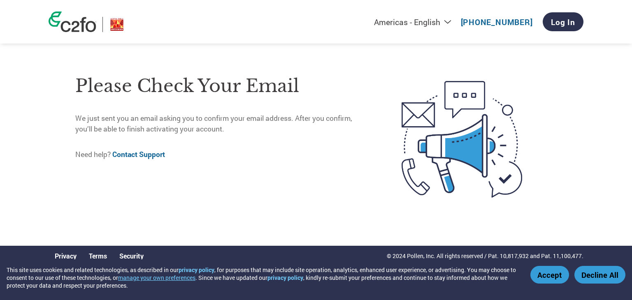  Describe the element at coordinates (139, 154) in the screenshot. I see `a: Contact Support` at that location.